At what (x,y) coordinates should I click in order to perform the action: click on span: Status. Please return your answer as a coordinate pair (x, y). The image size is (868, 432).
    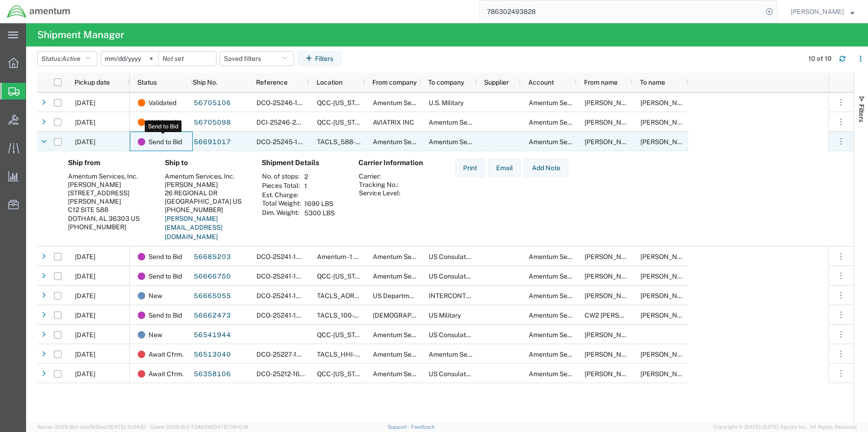
    Looking at the image, I should click on (147, 82).